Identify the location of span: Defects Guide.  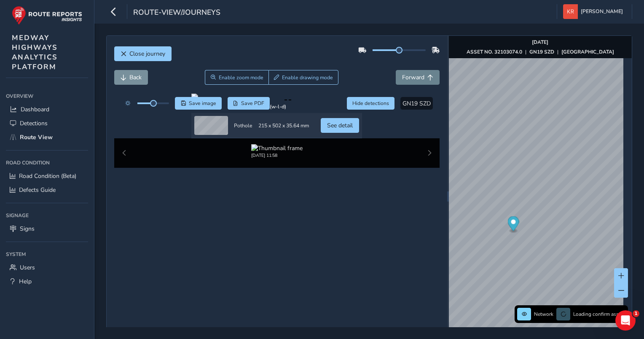
(37, 190).